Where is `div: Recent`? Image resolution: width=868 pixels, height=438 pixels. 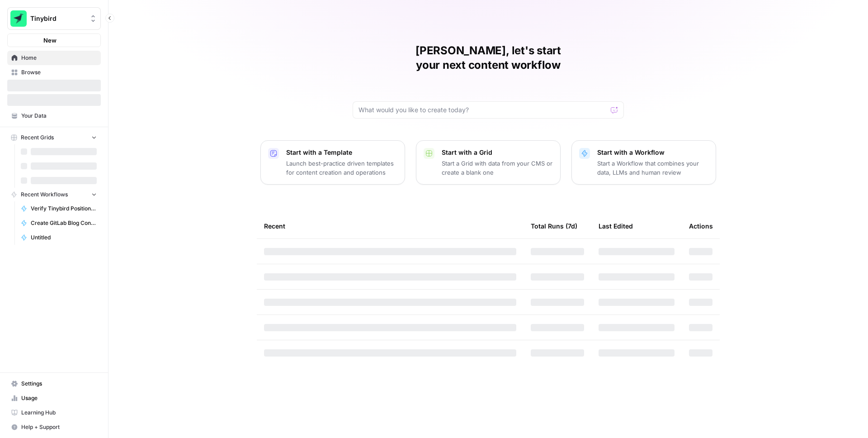
div: Recent is located at coordinates (390, 226).